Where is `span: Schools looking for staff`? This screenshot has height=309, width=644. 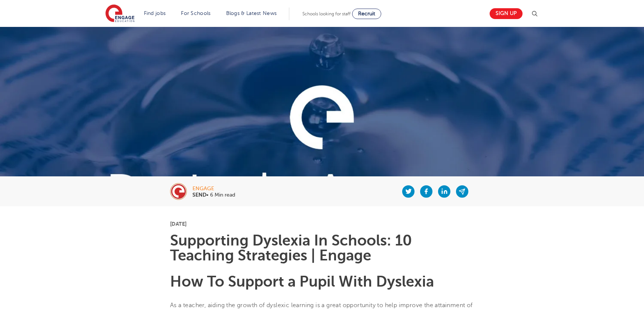 span: Schools looking for staff is located at coordinates (326, 13).